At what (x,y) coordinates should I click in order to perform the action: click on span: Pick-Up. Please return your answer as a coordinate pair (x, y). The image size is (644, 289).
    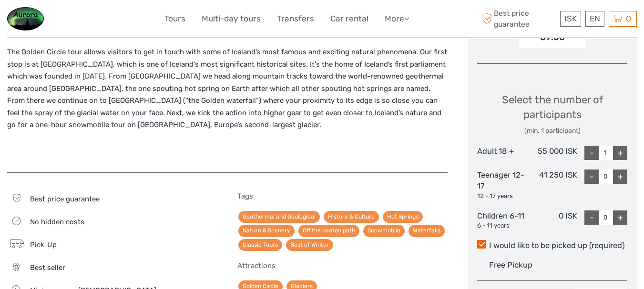
    Looking at the image, I should click on (43, 245).